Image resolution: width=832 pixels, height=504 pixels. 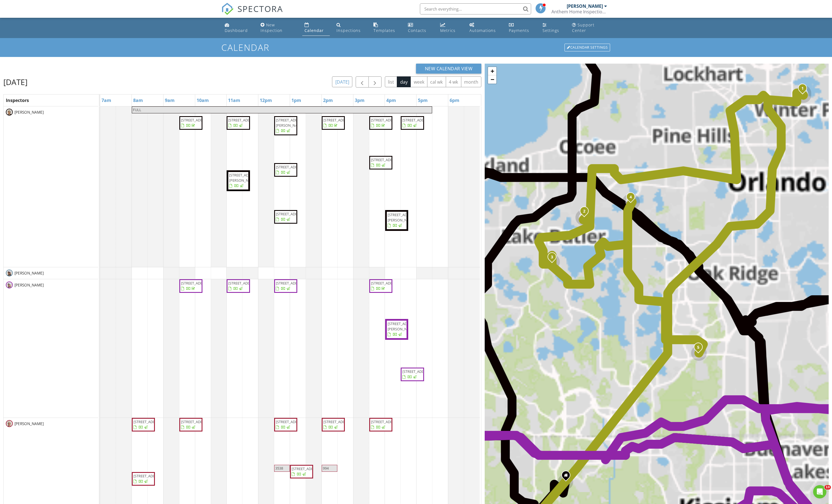 What do you see at coordinates (374, 82) in the screenshot?
I see `button: Next day` at bounding box center [374, 82].